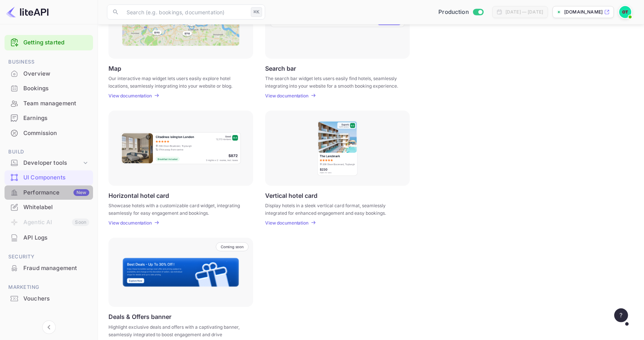 Image resolution: width=644 pixels, height=340 pixels. What do you see at coordinates (49, 73) in the screenshot?
I see `a: Overview` at bounding box center [49, 73].